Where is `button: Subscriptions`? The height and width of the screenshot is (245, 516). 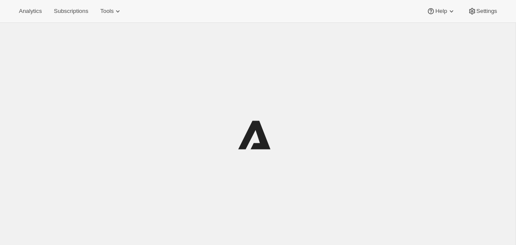
button: Subscriptions is located at coordinates (71, 11).